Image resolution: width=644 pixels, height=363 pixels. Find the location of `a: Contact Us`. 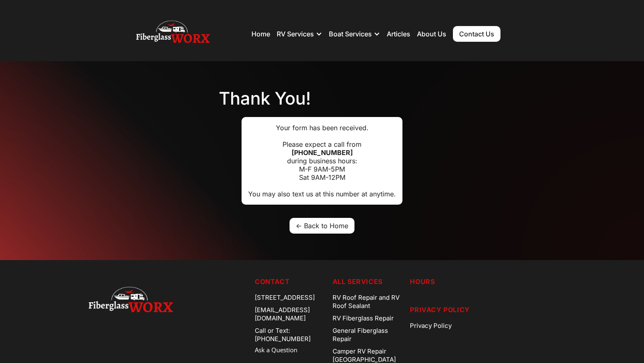

a: Contact Us is located at coordinates (476, 34).